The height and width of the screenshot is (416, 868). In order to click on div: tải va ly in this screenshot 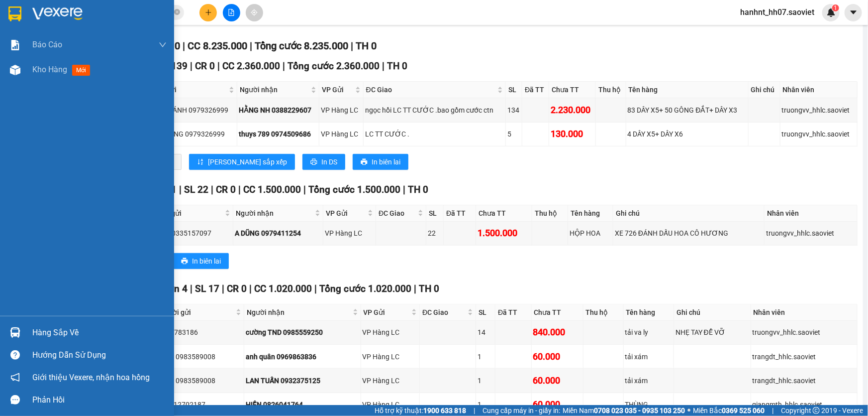, I will do `click(649, 332)`.